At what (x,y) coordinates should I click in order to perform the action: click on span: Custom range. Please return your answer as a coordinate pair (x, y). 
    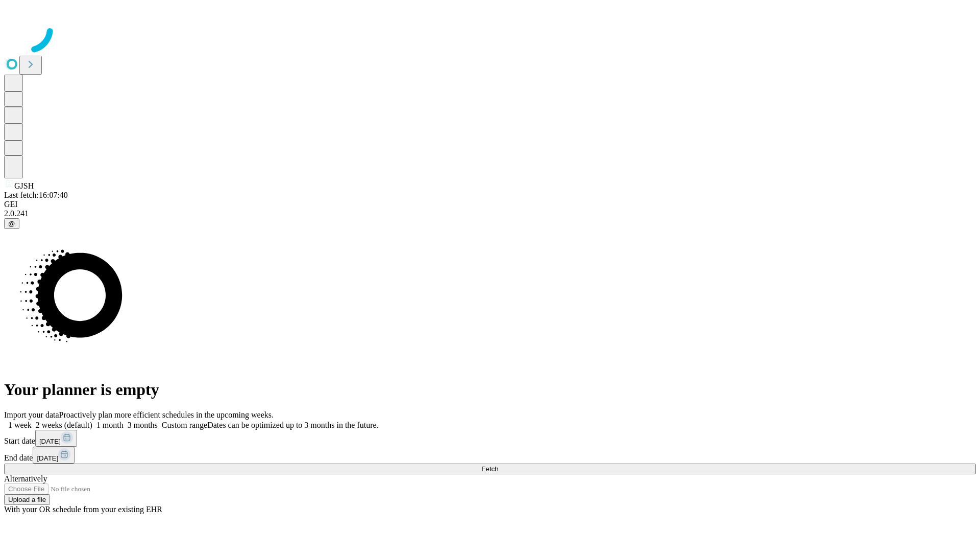
    Looking at the image, I should click on (184, 424).